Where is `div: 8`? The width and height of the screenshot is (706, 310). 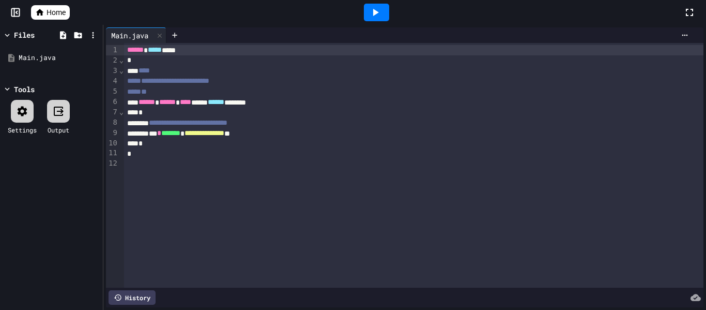
div: 8 is located at coordinates (112, 123).